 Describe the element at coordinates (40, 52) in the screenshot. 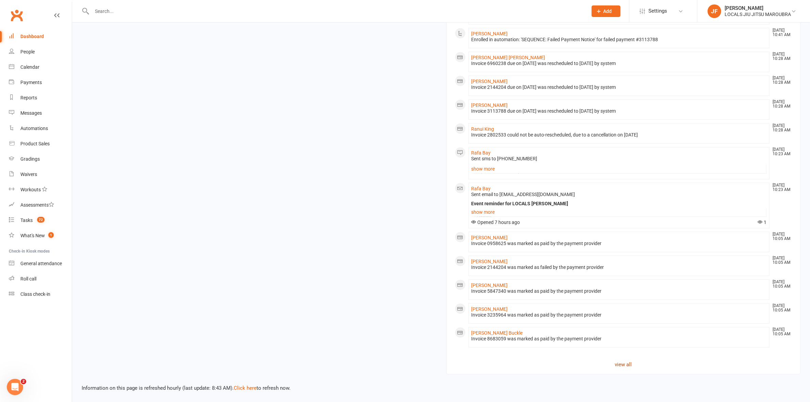

I see `a: People` at that location.